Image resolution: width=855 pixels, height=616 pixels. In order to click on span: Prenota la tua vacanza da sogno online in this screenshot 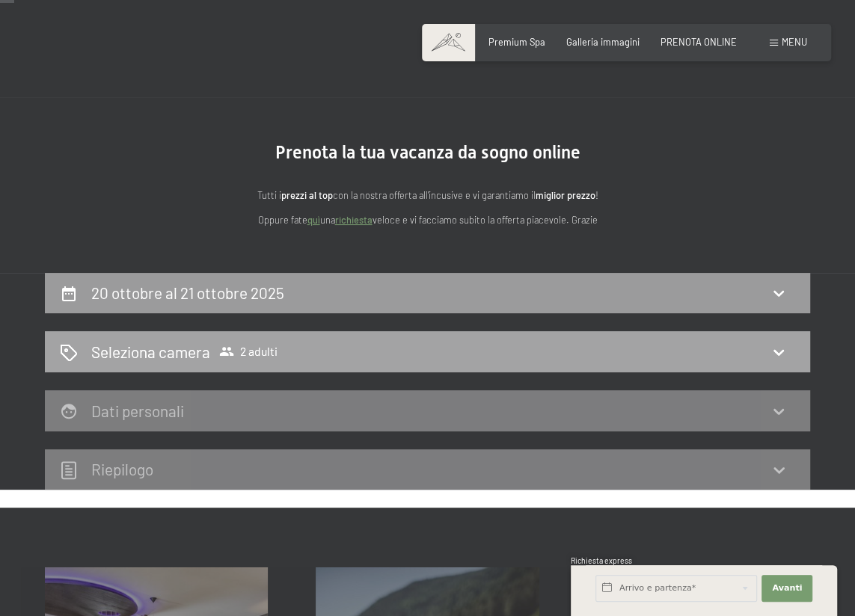, I will do `click(428, 153)`.